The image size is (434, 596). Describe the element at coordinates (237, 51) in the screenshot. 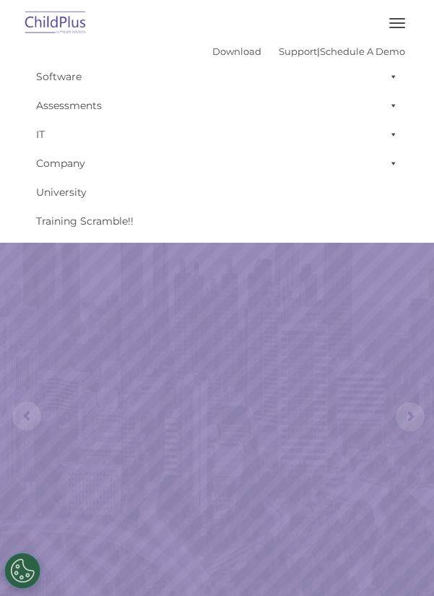

I see `a: Download` at that location.